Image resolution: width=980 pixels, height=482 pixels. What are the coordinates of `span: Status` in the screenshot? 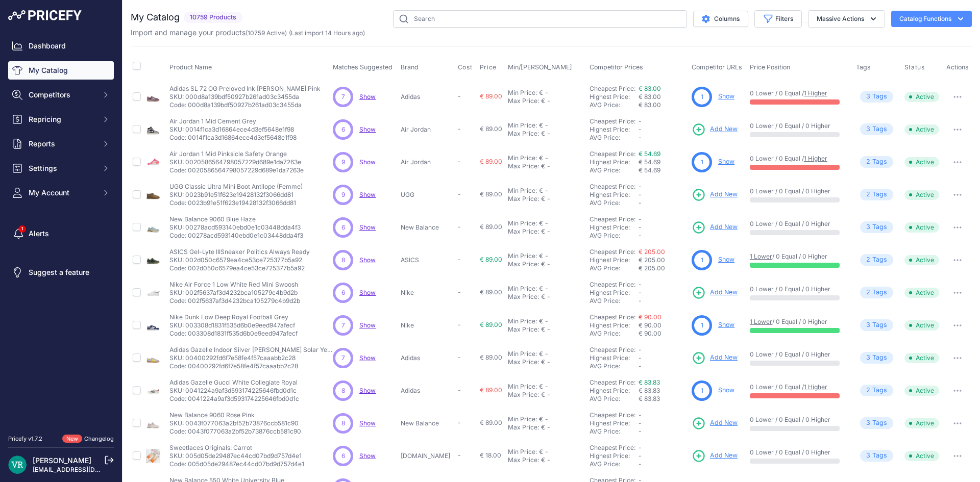 It's located at (915, 67).